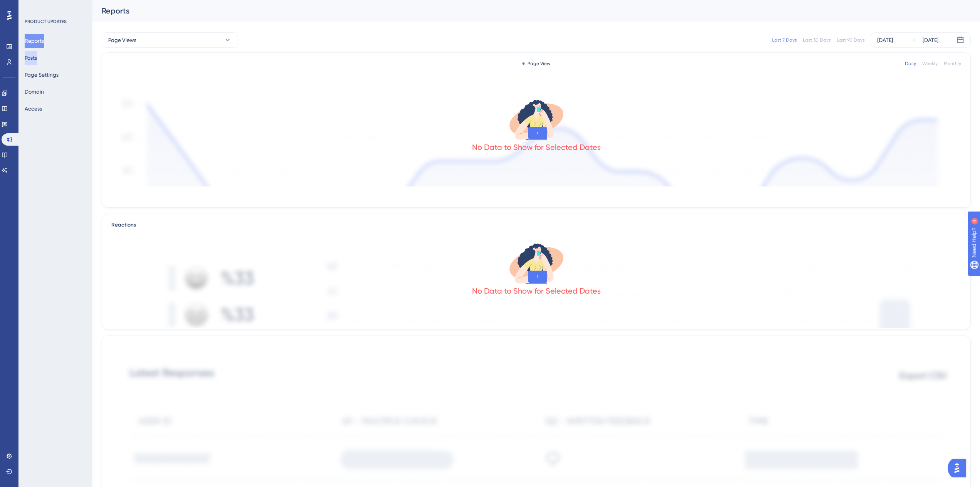  Describe the element at coordinates (9, 12) in the screenshot. I see `img: launcher-image-alternative-text` at that location.